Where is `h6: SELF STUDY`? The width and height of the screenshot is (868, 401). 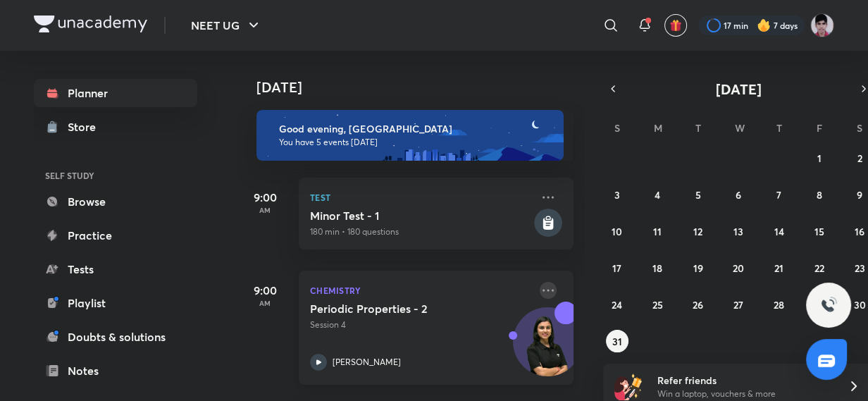 h6: SELF STUDY is located at coordinates (116, 175).